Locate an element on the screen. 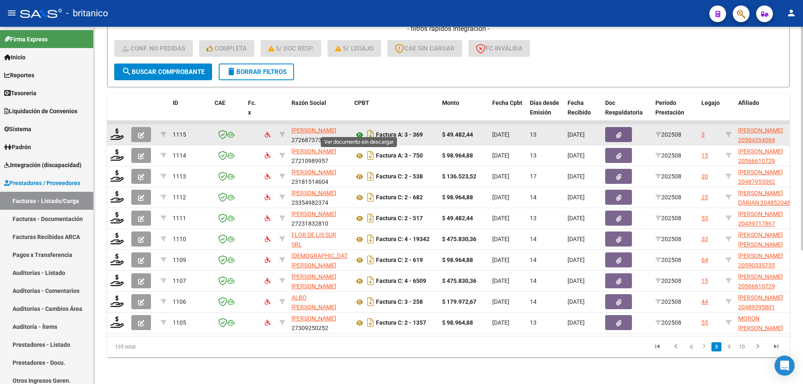 The height and width of the screenshot is (384, 803). div: 33 is located at coordinates (704, 239).